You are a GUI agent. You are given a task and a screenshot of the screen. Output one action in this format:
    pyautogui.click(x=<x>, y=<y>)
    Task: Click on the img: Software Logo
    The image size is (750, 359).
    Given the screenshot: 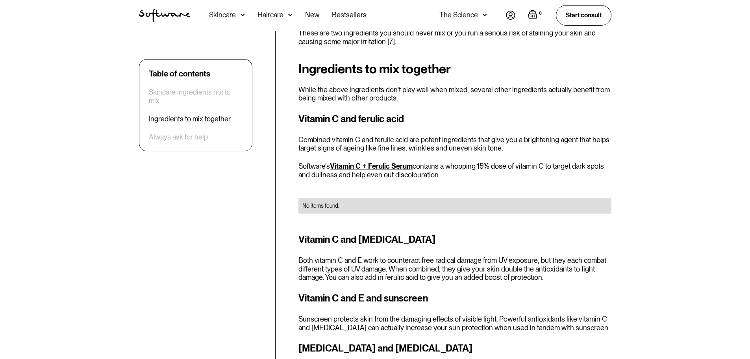 What is the action you would take?
    pyautogui.click(x=165, y=15)
    